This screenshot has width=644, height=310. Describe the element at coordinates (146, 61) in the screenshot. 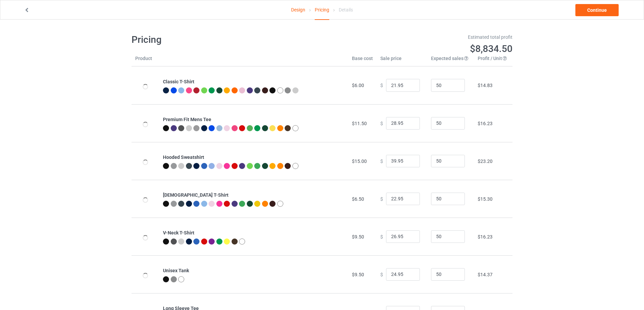

I see `th: Product` at that location.